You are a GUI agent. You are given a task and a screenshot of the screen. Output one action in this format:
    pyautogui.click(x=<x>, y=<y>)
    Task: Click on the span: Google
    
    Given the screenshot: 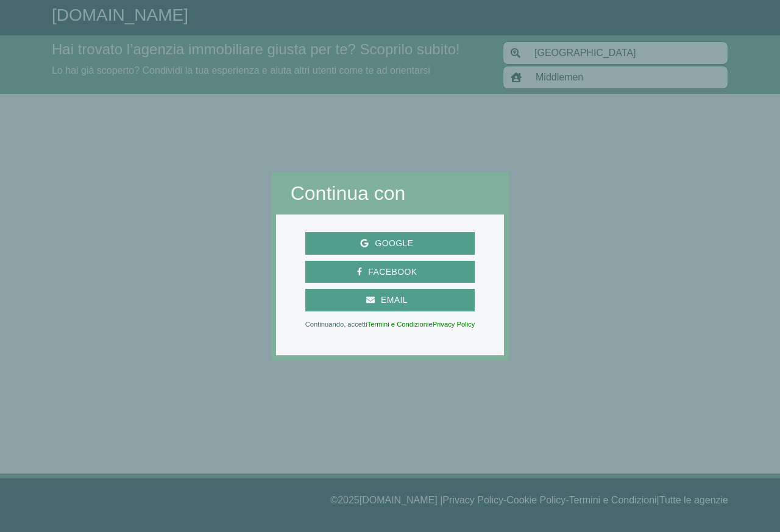 What is the action you would take?
    pyautogui.click(x=394, y=243)
    